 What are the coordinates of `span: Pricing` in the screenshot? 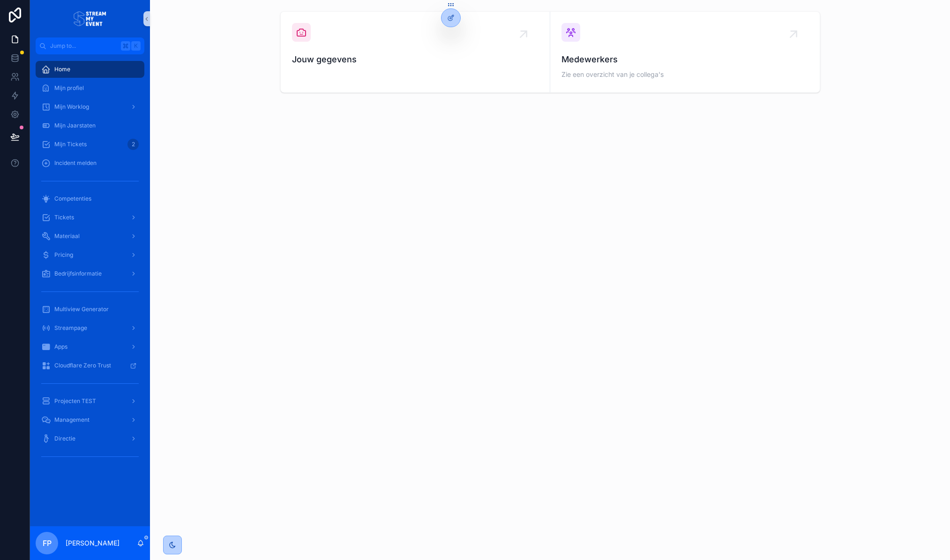 It's located at (64, 255).